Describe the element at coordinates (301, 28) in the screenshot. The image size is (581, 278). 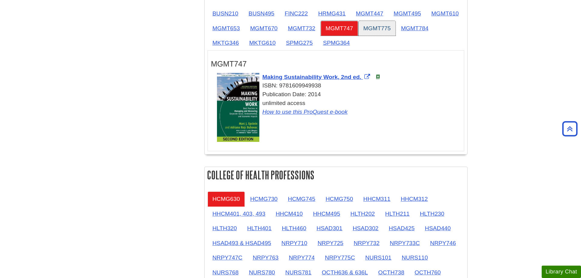
I see `a: MGMT732` at that location.